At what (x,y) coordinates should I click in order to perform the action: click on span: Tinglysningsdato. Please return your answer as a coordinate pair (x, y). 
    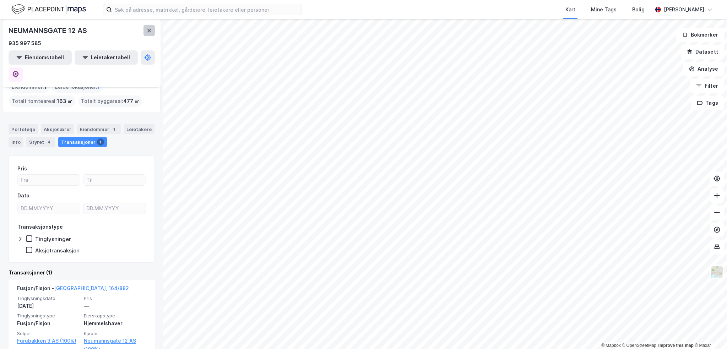
    Looking at the image, I should click on (48, 298).